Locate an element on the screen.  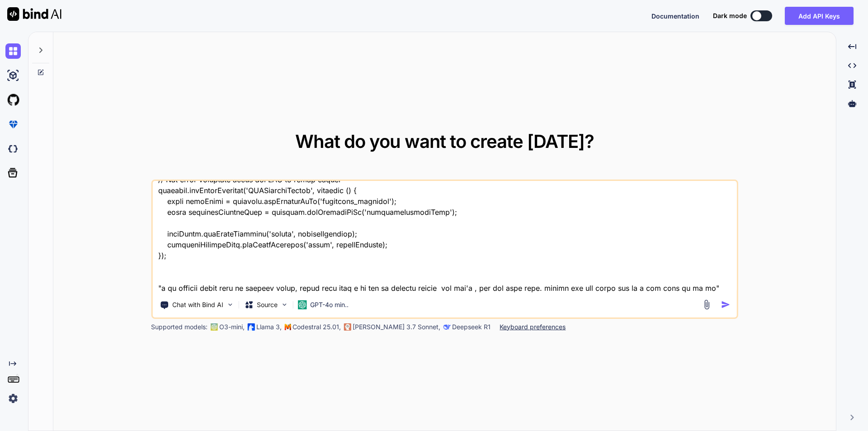
img: Llama2 is located at coordinates (251, 327).